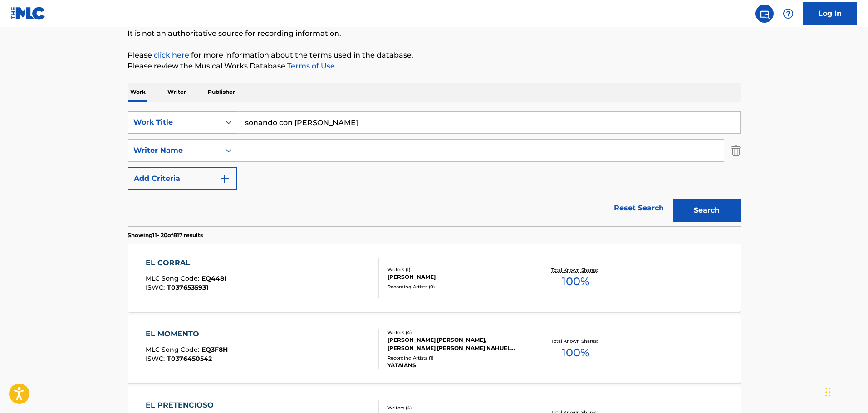 Image resolution: width=868 pixels, height=413 pixels. I want to click on div: Drag, so click(828, 392).